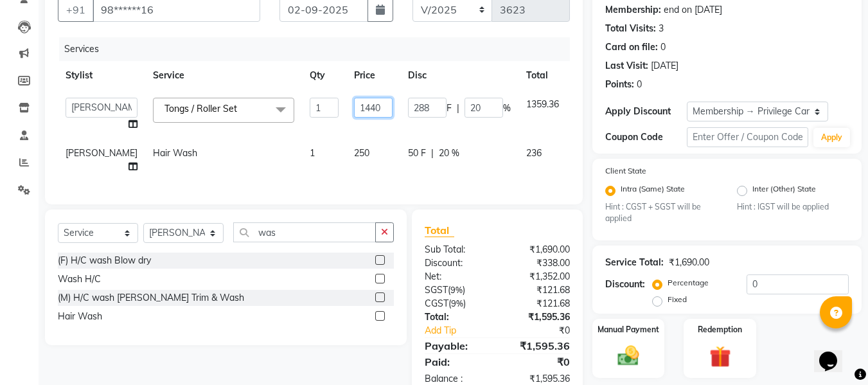 This screenshot has width=868, height=385. I want to click on div: Wash H/C, so click(79, 279).